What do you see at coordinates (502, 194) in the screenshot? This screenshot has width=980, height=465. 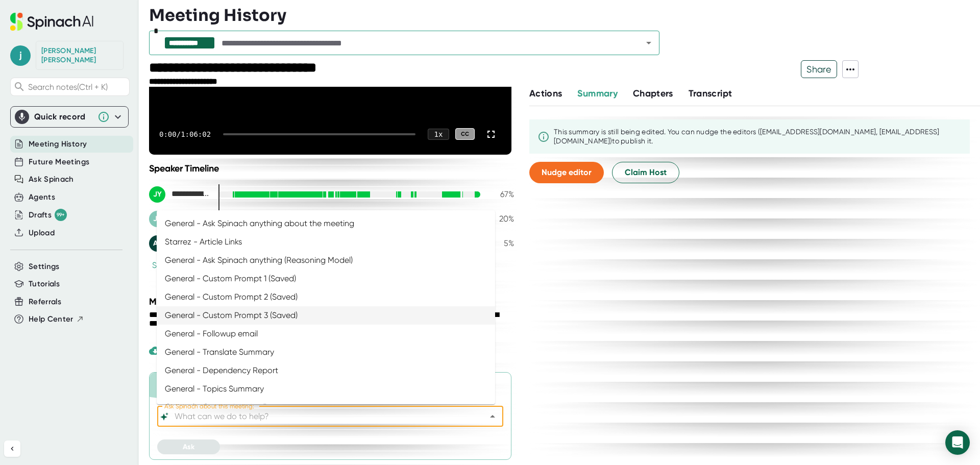 I see `div: 67 %` at bounding box center [502, 194].